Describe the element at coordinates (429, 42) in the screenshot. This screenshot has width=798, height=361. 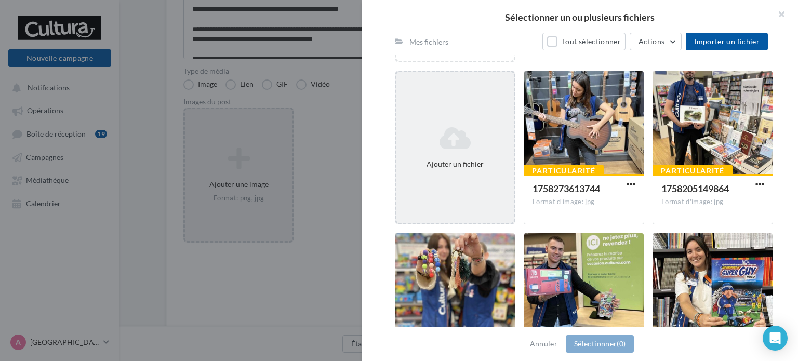
I see `div: Mes fichiers` at that location.